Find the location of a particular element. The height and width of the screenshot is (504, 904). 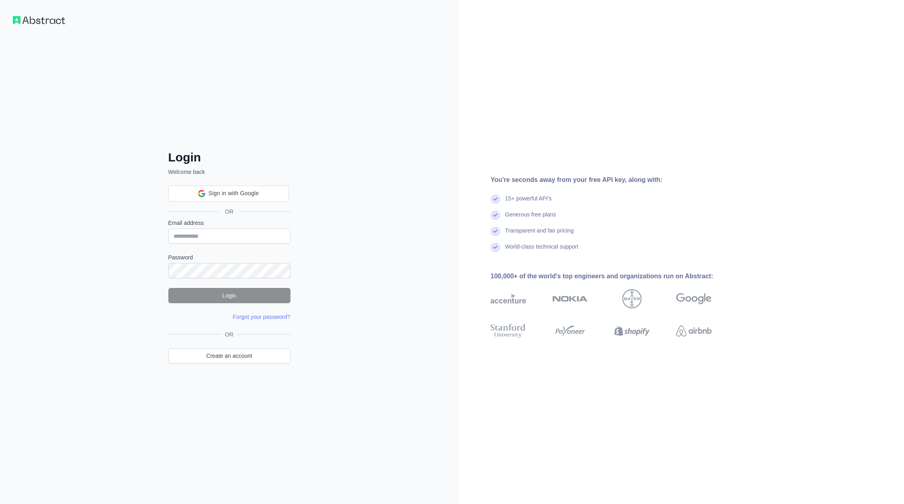

div: Generous free plans is located at coordinates (530, 219).